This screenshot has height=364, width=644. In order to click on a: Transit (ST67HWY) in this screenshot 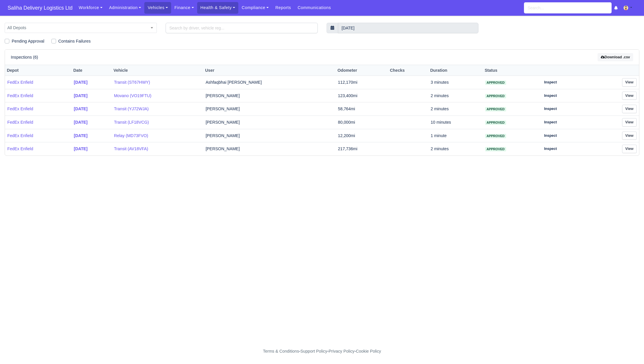, I will do `click(157, 82)`.